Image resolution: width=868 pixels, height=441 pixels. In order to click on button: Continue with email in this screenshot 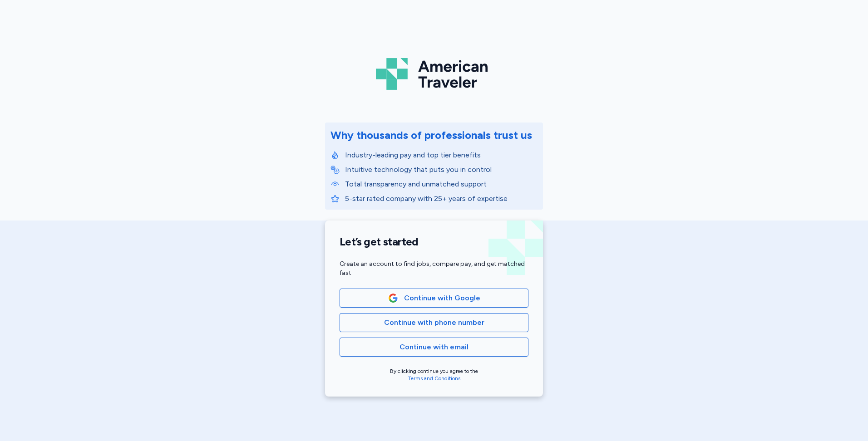, I will do `click(434, 347)`.